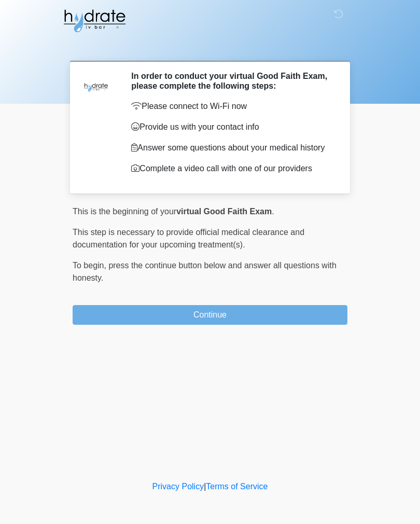 The image size is (420, 524). Describe the element at coordinates (124, 211) in the screenshot. I see `span: This is the beginning of your` at that location.